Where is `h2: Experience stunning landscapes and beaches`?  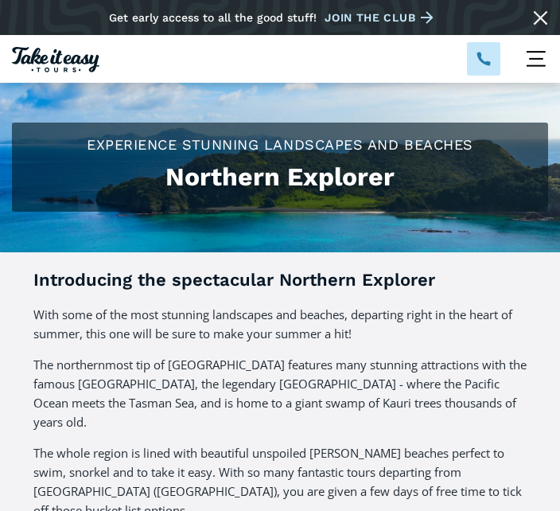 h2: Experience stunning landscapes and beaches is located at coordinates (280, 144).